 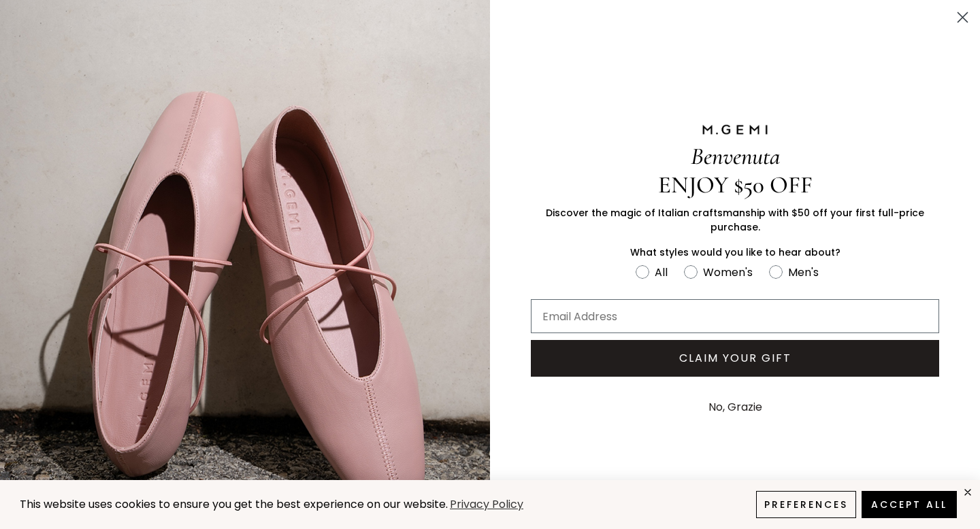 I want to click on div: Men's, so click(x=803, y=272).